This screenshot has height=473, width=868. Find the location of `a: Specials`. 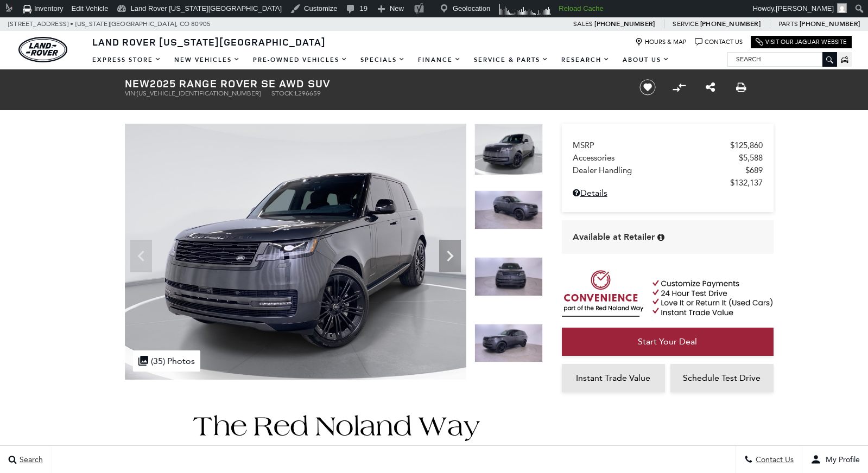

a: Specials is located at coordinates (383, 59).